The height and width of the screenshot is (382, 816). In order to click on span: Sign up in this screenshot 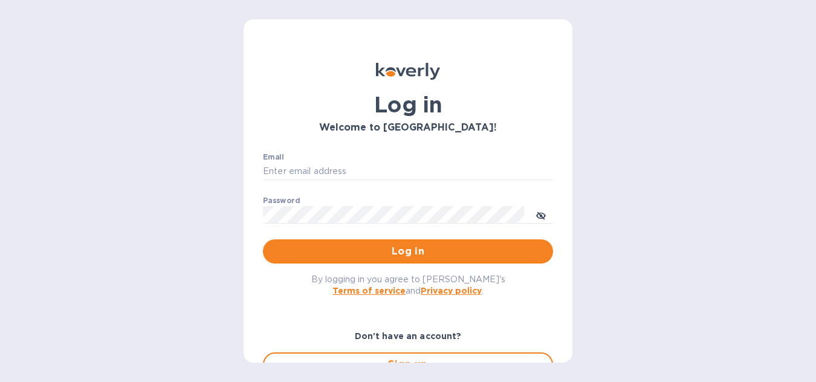, I will do `click(408, 364)`.